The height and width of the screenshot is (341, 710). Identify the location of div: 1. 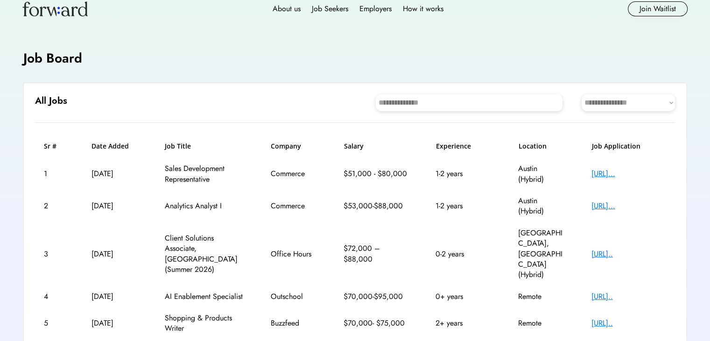
(54, 174).